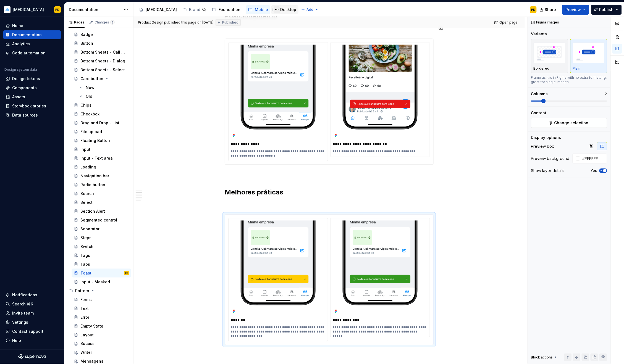  Describe the element at coordinates (101, 123) in the screenshot. I see `a: Drag and Drop - List` at that location.